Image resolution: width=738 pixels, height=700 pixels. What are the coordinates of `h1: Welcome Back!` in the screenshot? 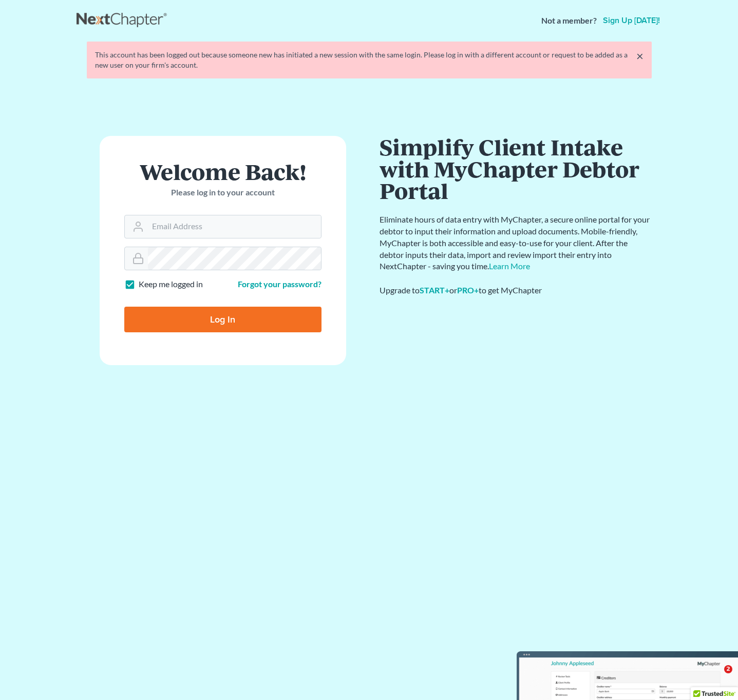 It's located at (223, 171).